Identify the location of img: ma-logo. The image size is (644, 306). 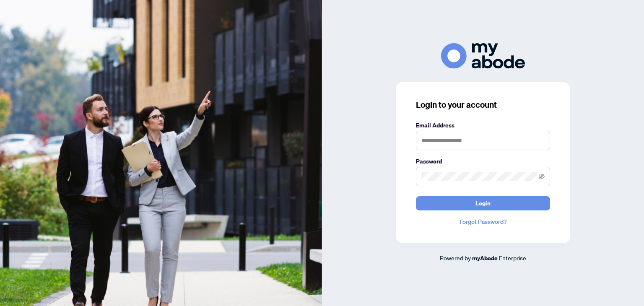
(483, 56).